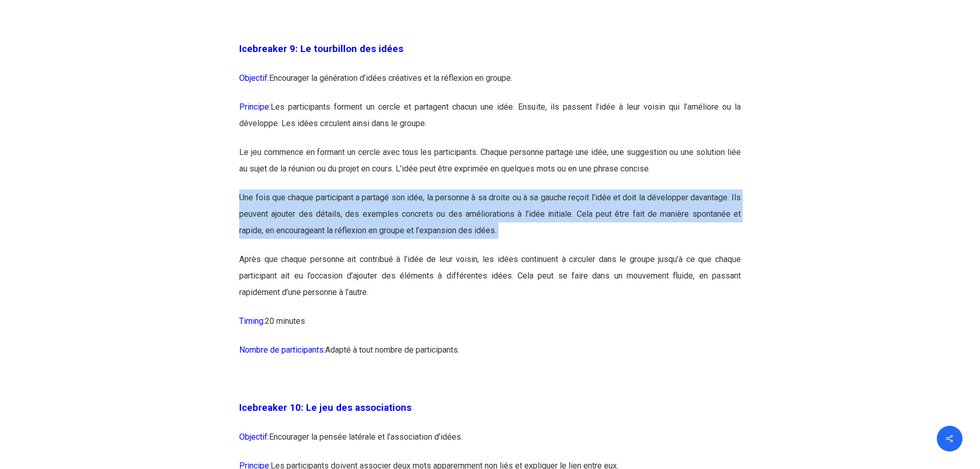 The height and width of the screenshot is (469, 980). What do you see at coordinates (490, 356) in the screenshot?
I see `p: Adapté à tout nombre de participants.` at bounding box center [490, 356].